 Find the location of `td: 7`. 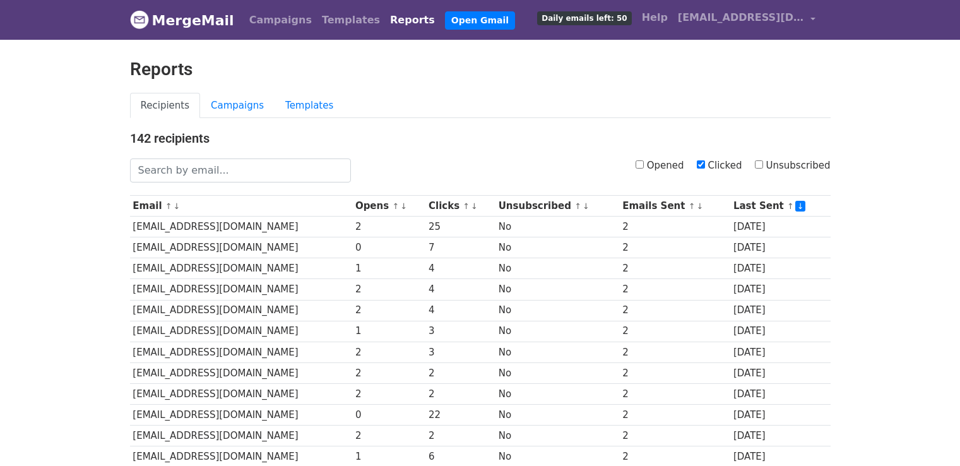

td: 7 is located at coordinates (460, 247).